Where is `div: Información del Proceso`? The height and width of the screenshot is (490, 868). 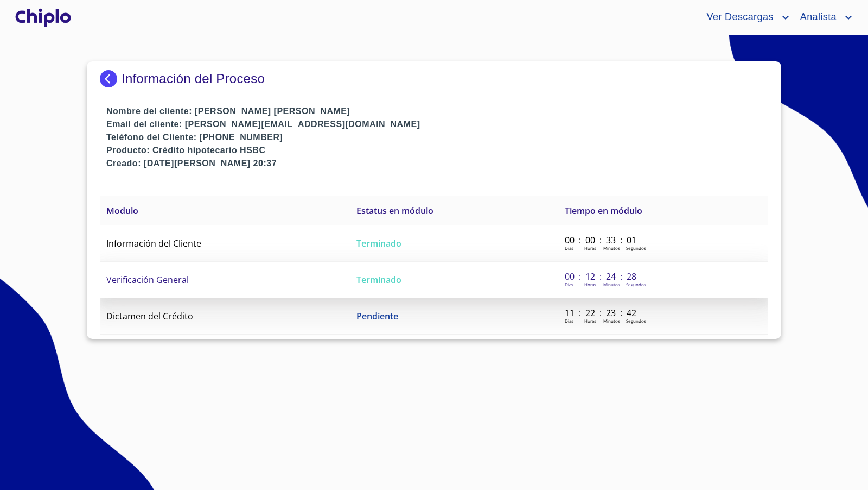 div: Información del Proceso is located at coordinates (434, 79).